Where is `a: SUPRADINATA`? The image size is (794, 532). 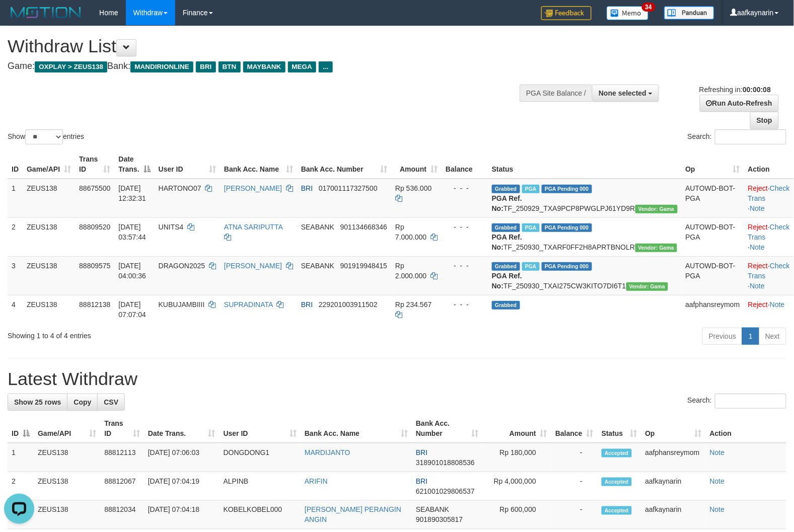 a: SUPRADINATA is located at coordinates (248, 305).